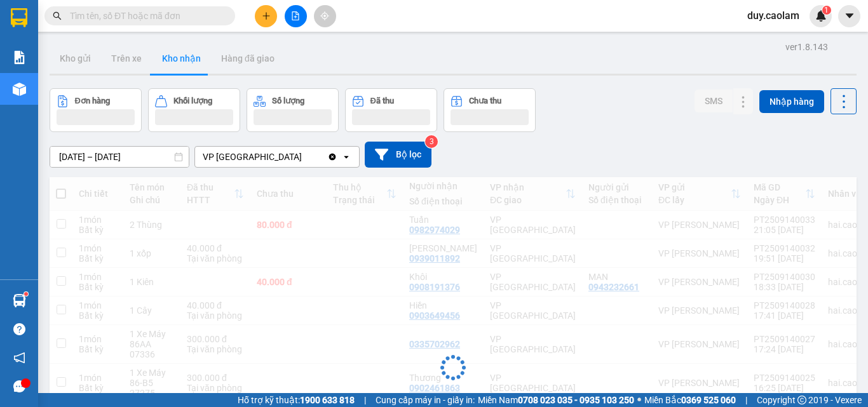 The image size is (868, 407). Describe the element at coordinates (708, 400) in the screenshot. I see `strong: 0369 525 060` at that location.